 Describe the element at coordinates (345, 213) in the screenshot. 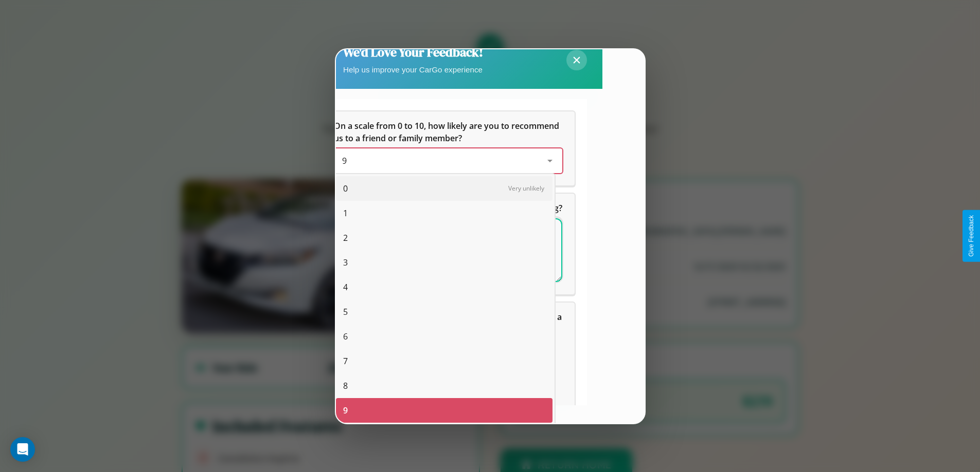

I see `span: 1` at that location.